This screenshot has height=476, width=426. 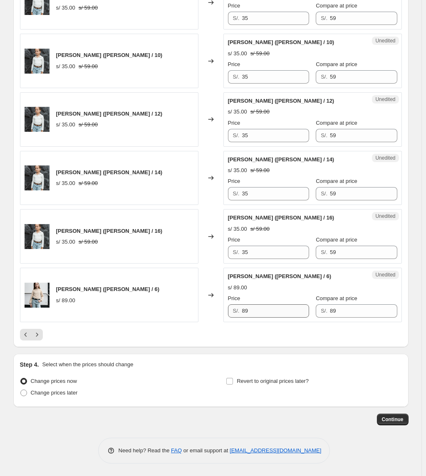 What do you see at coordinates (272, 381) in the screenshot?
I see `span: Revert to original prices later?` at bounding box center [272, 381].